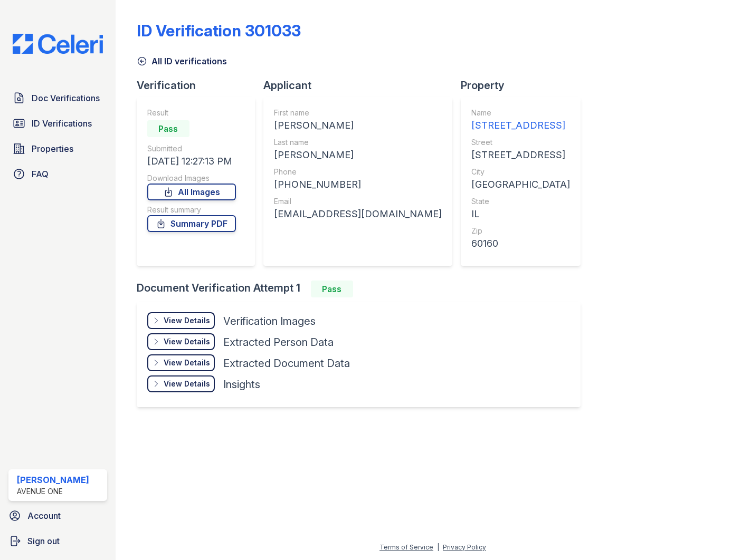 The image size is (750, 560). Describe the element at coordinates (58, 174) in the screenshot. I see `a: FAQ` at that location.